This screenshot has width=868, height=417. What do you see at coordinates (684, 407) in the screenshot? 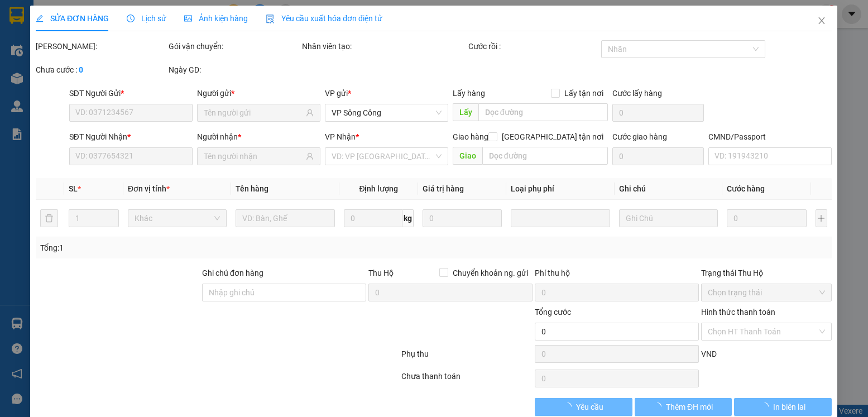
I see `button: Thêm ĐH mới` at bounding box center [684, 407].